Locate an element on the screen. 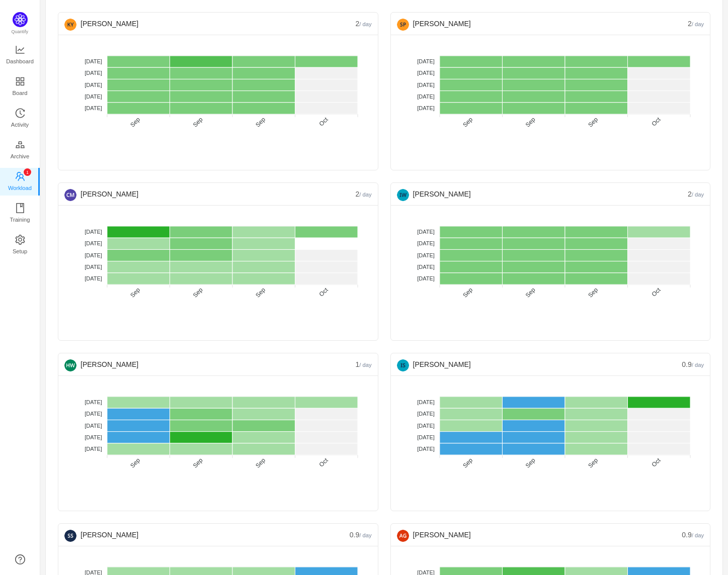 This screenshot has width=728, height=575. i: icon: setting is located at coordinates (20, 240).